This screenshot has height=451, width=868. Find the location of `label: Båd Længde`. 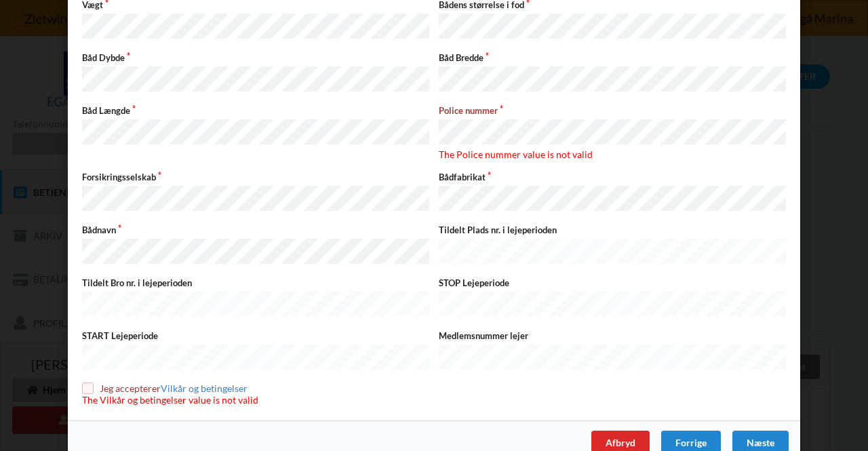

label: Båd Længde is located at coordinates (256, 110).